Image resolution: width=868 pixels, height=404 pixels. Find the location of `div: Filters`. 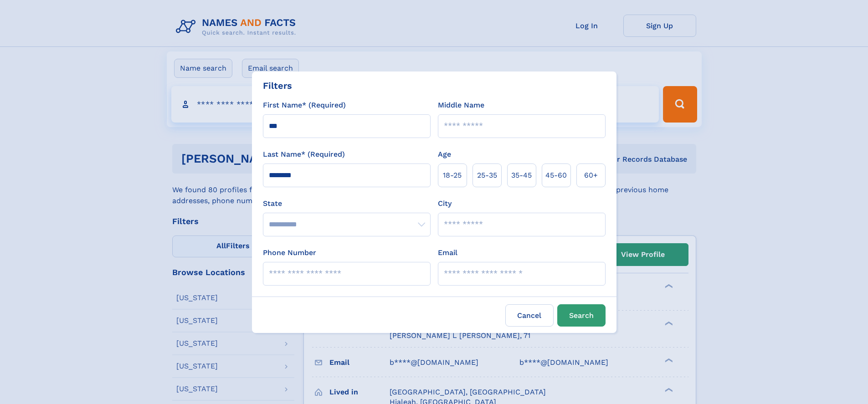

div: Filters is located at coordinates (278, 86).